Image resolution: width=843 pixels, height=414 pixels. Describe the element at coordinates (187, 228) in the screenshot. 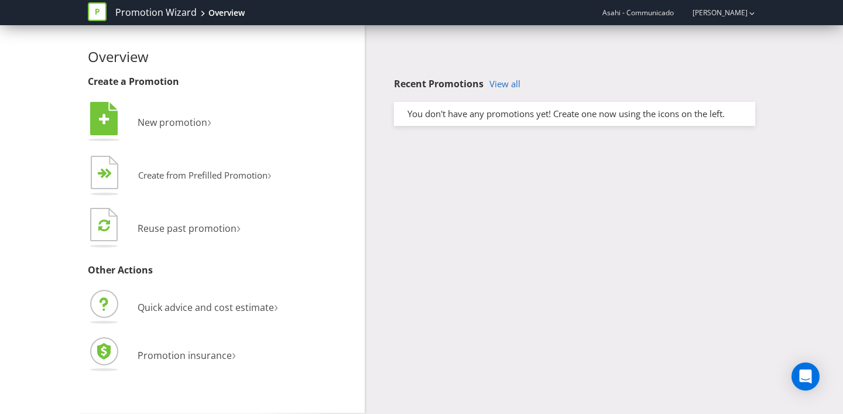

I see `span: Reuse past promotion` at that location.